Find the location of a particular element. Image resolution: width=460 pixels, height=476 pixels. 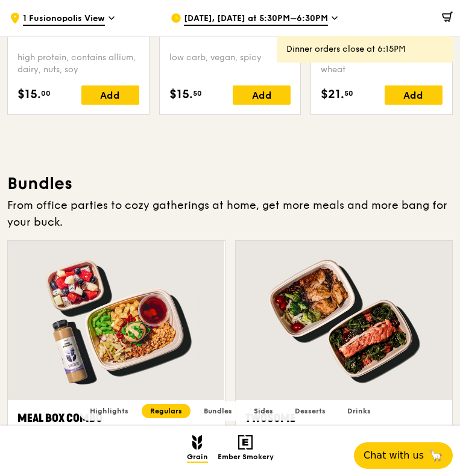

span: Grain is located at coordinates (197, 458).